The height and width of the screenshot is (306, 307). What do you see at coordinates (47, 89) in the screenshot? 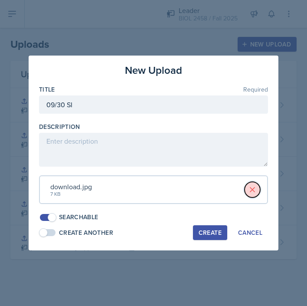
I see `label: Title` at bounding box center [47, 89].